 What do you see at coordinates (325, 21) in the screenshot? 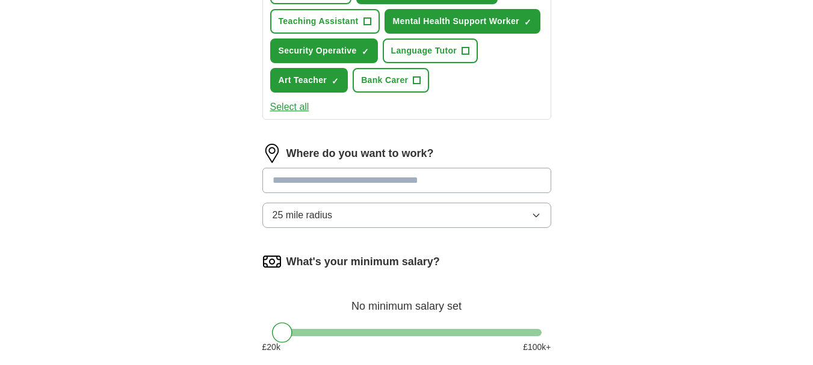
I see `button: Teaching Assistant` at bounding box center [325, 21].